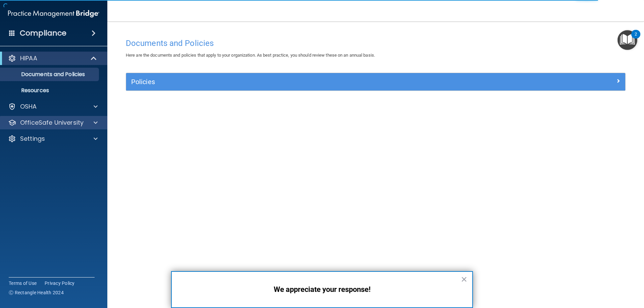  What do you see at coordinates (322, 289) in the screenshot?
I see `p: We appreciate your response!` at bounding box center [322, 289].